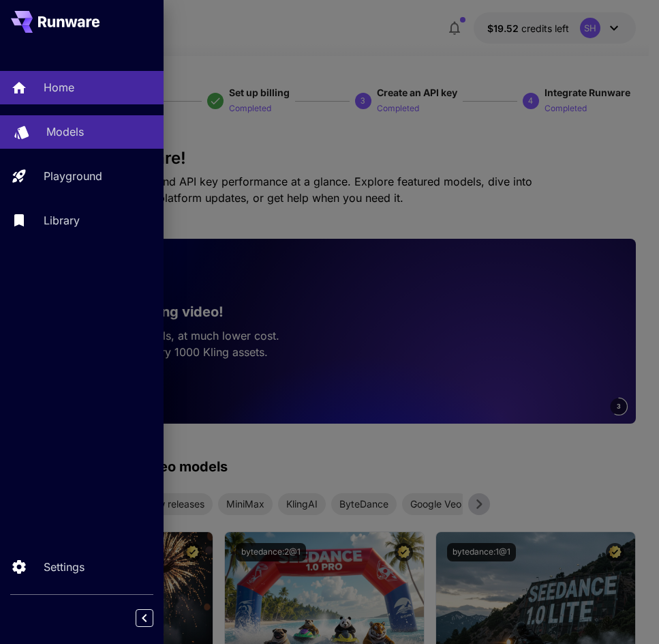 This screenshot has width=659, height=644. I want to click on button: Collapse sidebar, so click(145, 618).